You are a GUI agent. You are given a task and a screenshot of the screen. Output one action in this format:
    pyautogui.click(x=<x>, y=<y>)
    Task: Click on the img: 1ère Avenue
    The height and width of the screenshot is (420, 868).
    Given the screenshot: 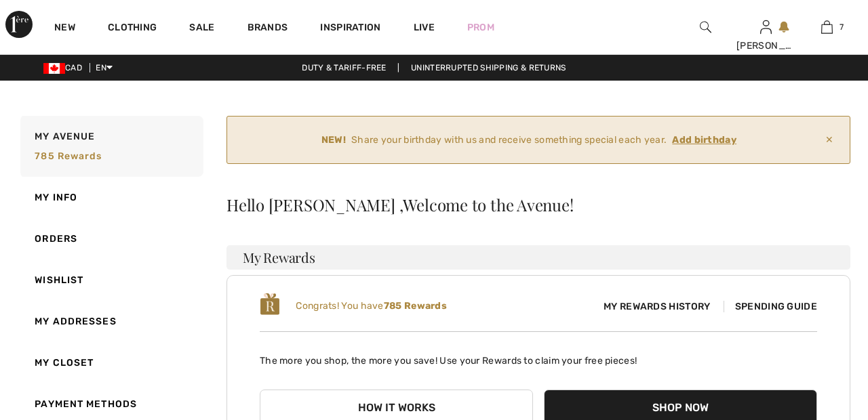 What is the action you would take?
    pyautogui.click(x=19, y=24)
    